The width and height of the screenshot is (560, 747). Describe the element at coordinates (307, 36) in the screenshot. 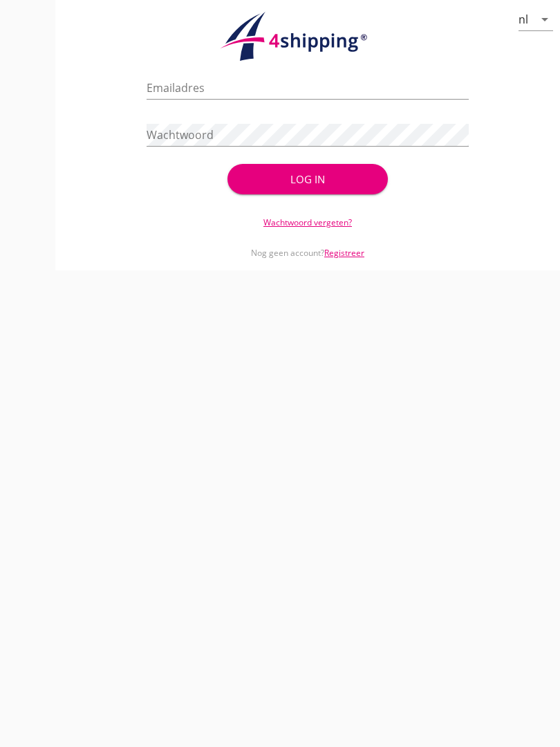

I see `img: logo.1f945f1d.svg` at that location.